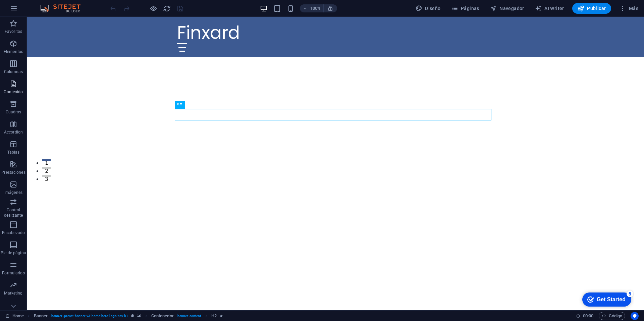  I want to click on p: Contenido, so click(13, 92).